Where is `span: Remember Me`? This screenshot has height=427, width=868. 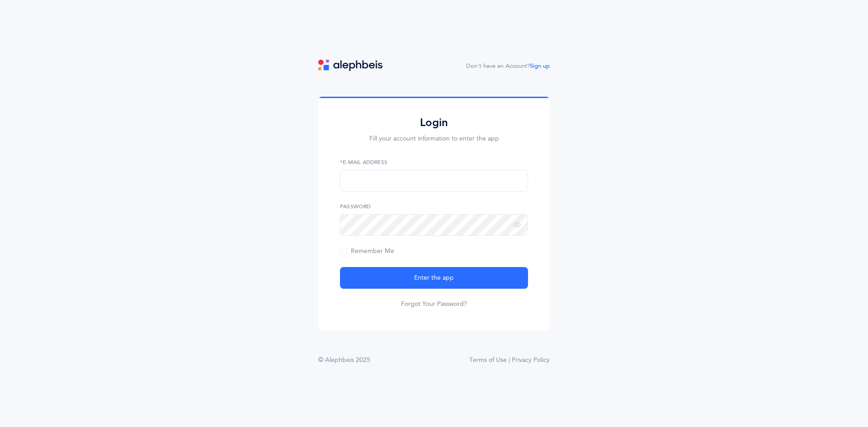 span: Remember Me is located at coordinates (367, 251).